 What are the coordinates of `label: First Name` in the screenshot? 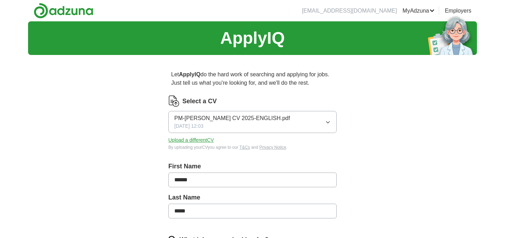 It's located at (252, 166).